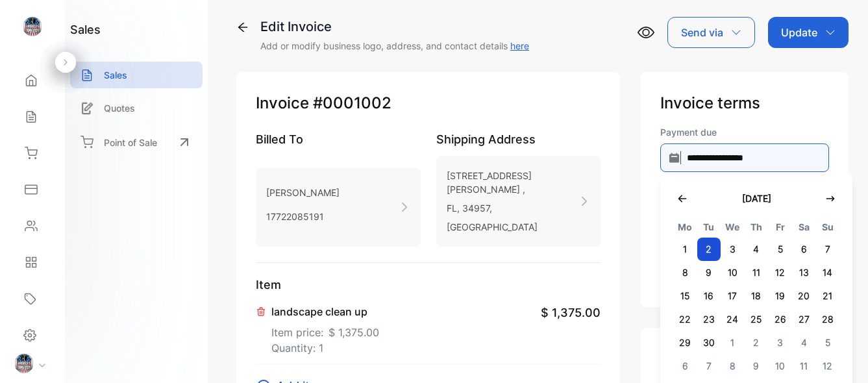 This screenshot has height=383, width=868. I want to click on p: Point of Sale, so click(130, 142).